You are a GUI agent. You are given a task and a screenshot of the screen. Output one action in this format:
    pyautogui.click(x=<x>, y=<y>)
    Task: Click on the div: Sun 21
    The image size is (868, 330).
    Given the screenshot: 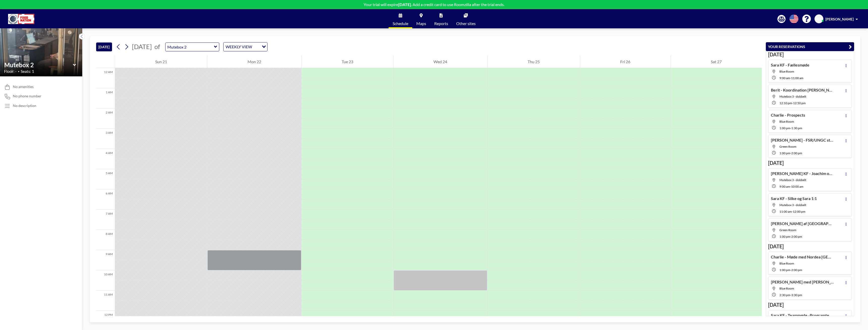 What is the action you would take?
    pyautogui.click(x=161, y=62)
    